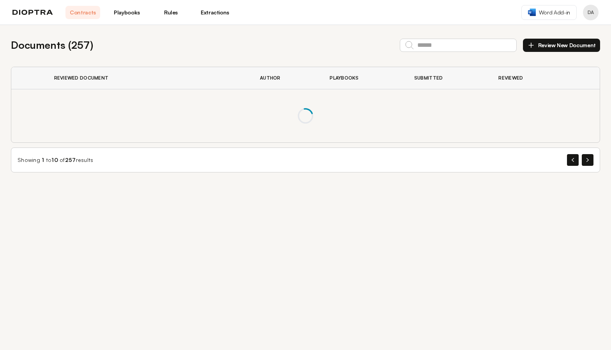 The image size is (611, 350). I want to click on img: logo, so click(33, 12).